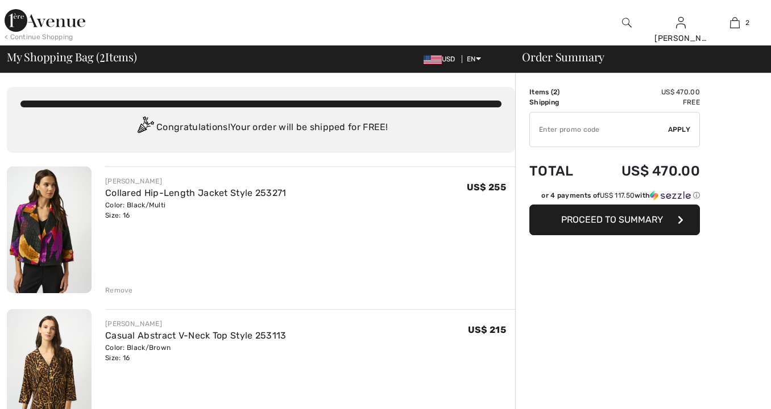 Image resolution: width=771 pixels, height=409 pixels. Describe the element at coordinates (645, 102) in the screenshot. I see `td: Free` at that location.